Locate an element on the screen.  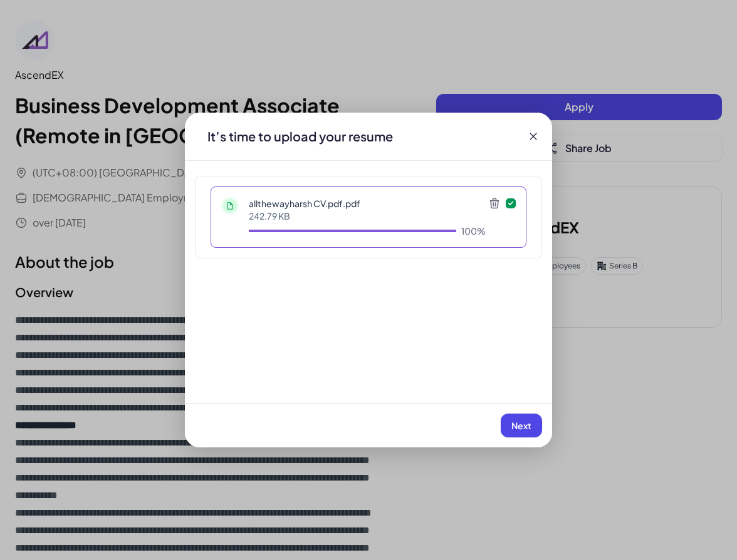
div: It’s time to upload your resume is located at coordinates (300, 136).